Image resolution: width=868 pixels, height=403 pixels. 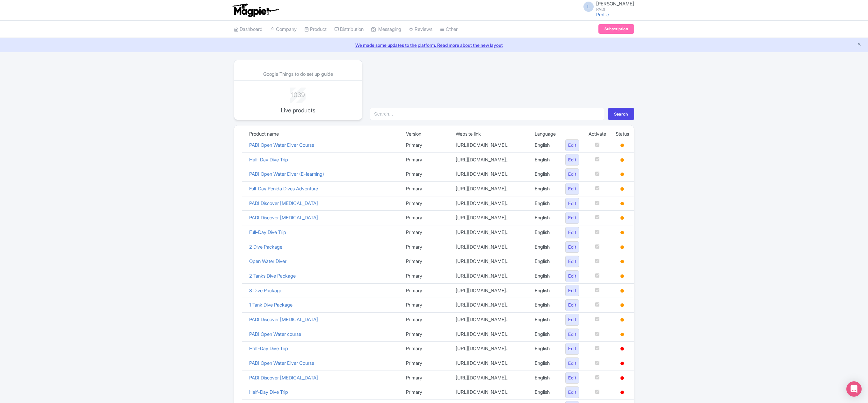 I want to click on button: Close announcement, so click(x=859, y=44).